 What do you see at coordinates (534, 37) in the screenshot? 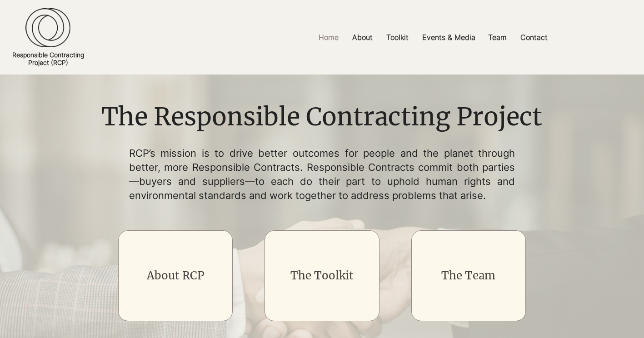
I see `a: Contact` at bounding box center [534, 37].